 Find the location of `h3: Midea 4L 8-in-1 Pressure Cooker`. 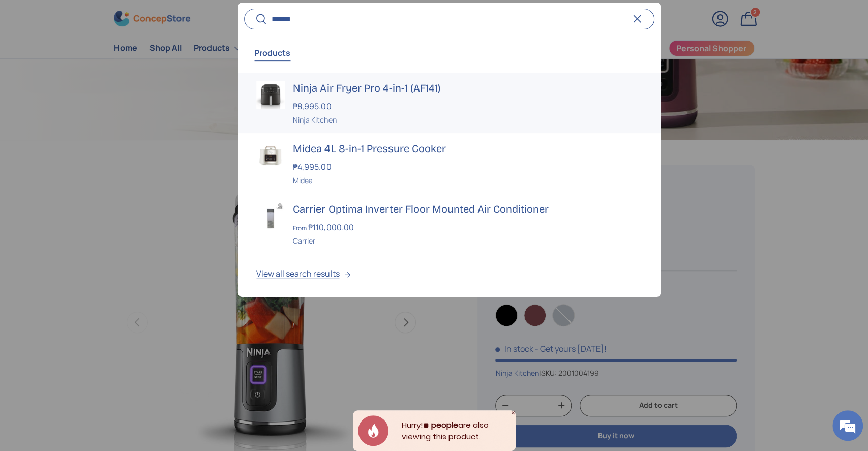

h3: Midea 4L 8-in-1 Pressure Cooker is located at coordinates (467, 149).